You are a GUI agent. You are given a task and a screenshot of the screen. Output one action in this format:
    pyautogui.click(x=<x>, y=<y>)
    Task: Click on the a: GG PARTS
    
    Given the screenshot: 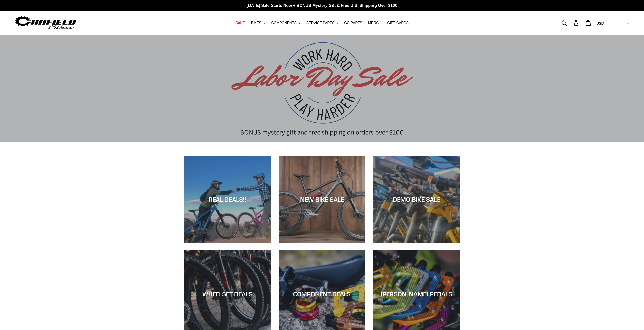 What is the action you would take?
    pyautogui.click(x=353, y=23)
    